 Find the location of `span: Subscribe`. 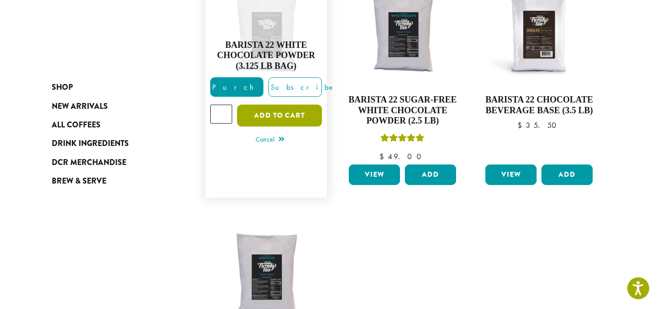

span: Subscribe is located at coordinates (302, 87).